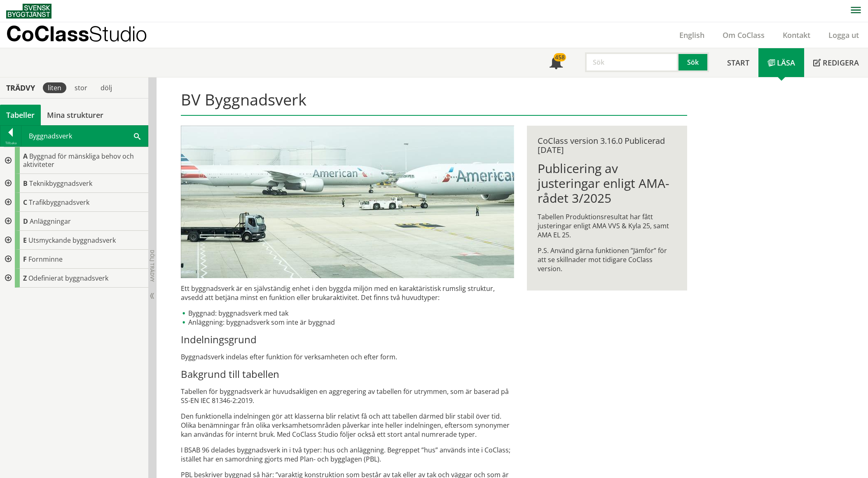  Describe the element at coordinates (59, 203) in the screenshot. I see `span: Trafikbyggnadsverk` at that location.